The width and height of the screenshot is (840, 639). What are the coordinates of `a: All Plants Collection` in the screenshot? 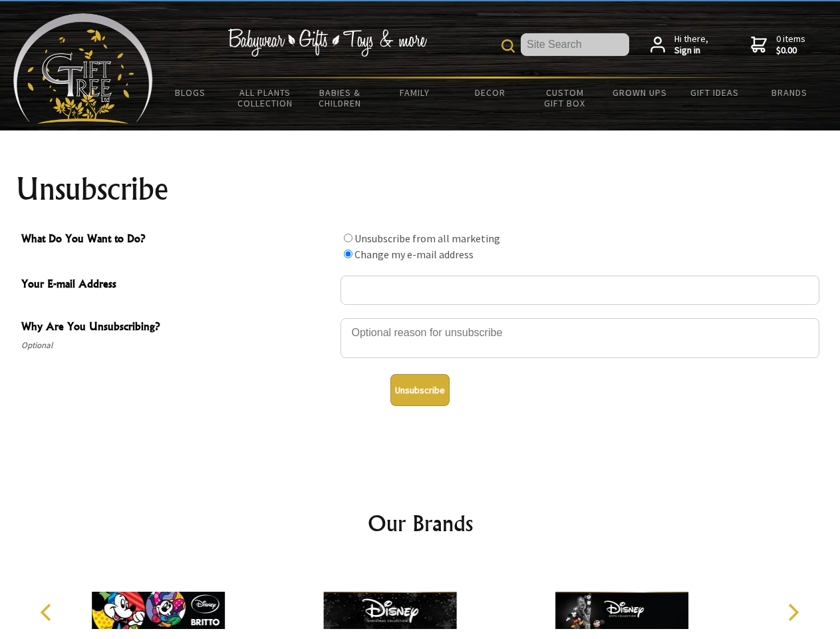 It's located at (266, 98).